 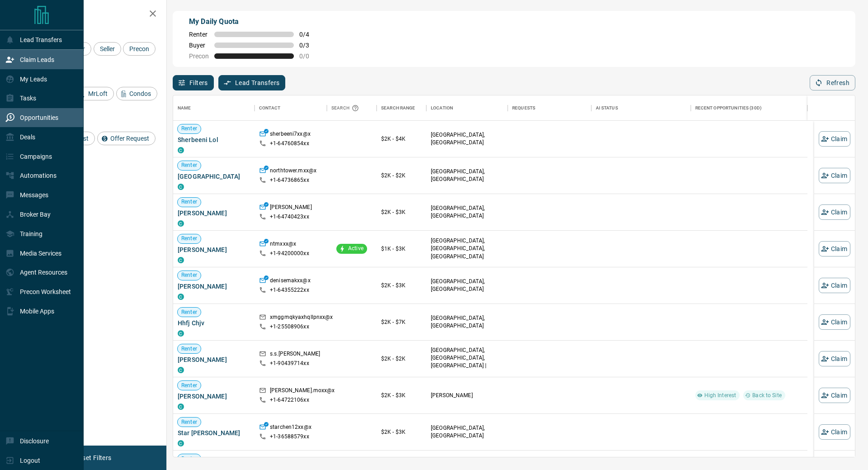 I want to click on span: 0 / 0, so click(x=309, y=56).